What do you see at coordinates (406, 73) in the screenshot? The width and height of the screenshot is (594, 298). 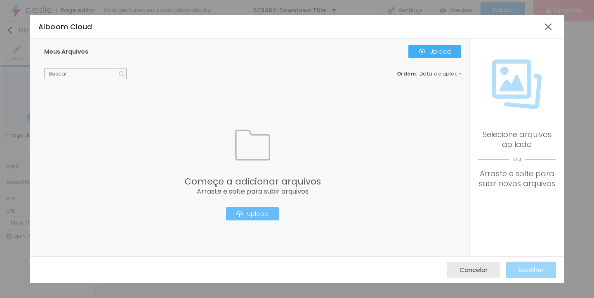 I see `span: Ordem` at bounding box center [406, 73].